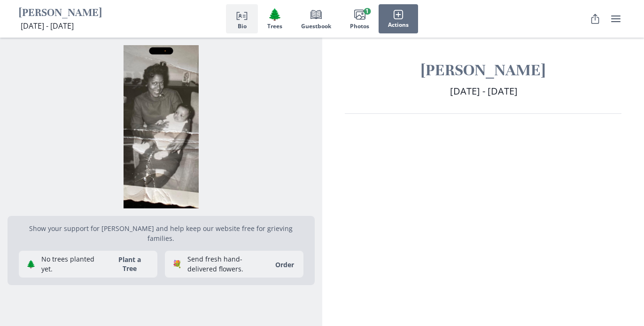 This screenshot has width=644, height=326. Describe the element at coordinates (398, 19) in the screenshot. I see `button: Actions` at that location.